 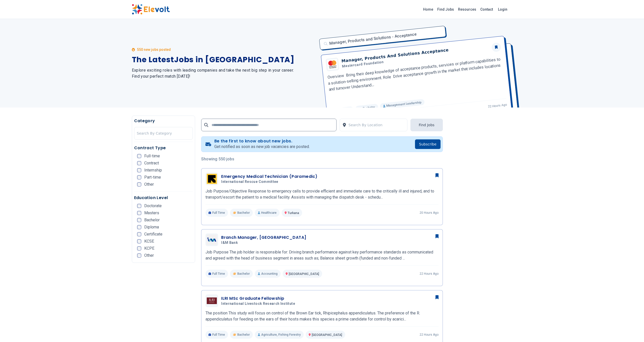 I want to click on span: Full-time, so click(x=152, y=156).